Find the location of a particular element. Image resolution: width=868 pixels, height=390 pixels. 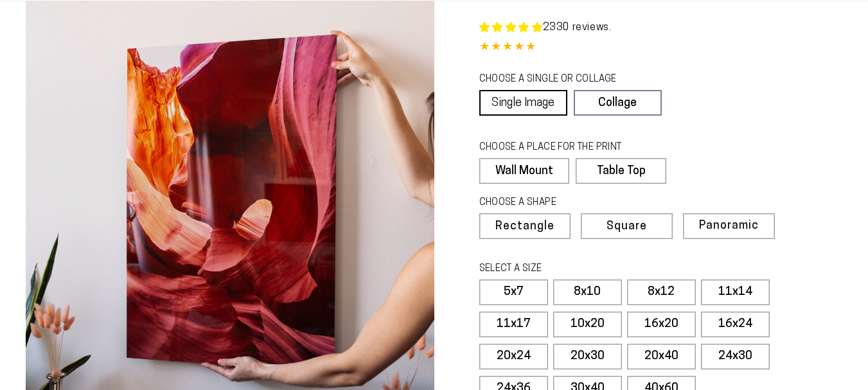

label: 8x12 is located at coordinates (661, 293).